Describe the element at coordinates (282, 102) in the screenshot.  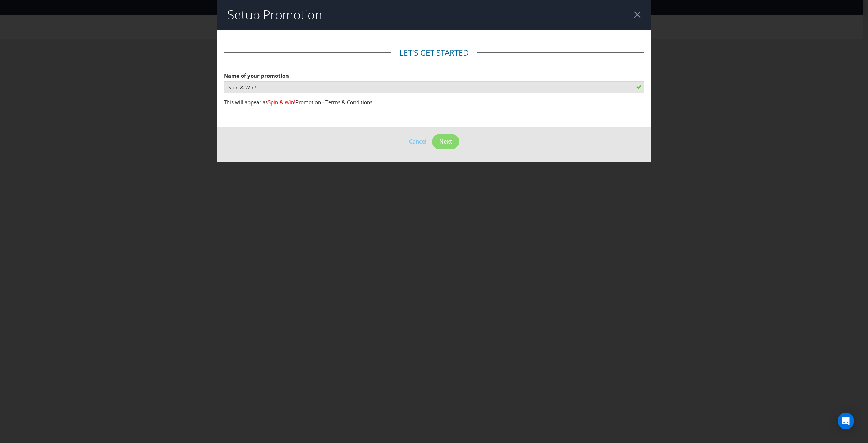
I see `span: Spin & Win!` at that location.